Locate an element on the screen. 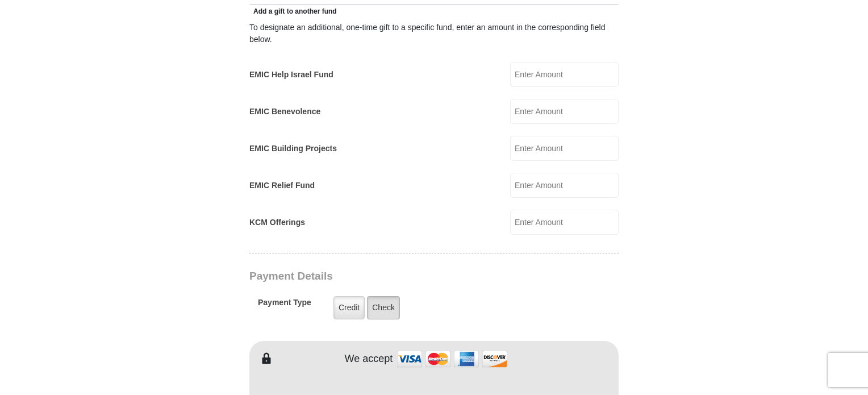 Image resolution: width=868 pixels, height=395 pixels. label: EMIC Building Projects is located at coordinates (293, 148).